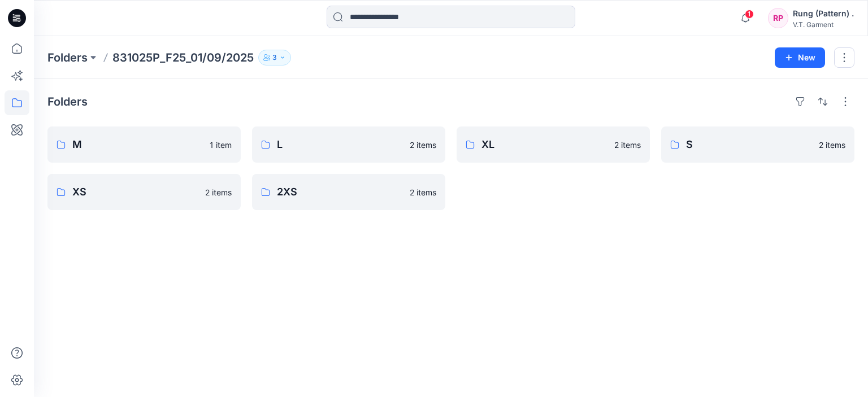 The image size is (868, 397). I want to click on button: New, so click(800, 57).